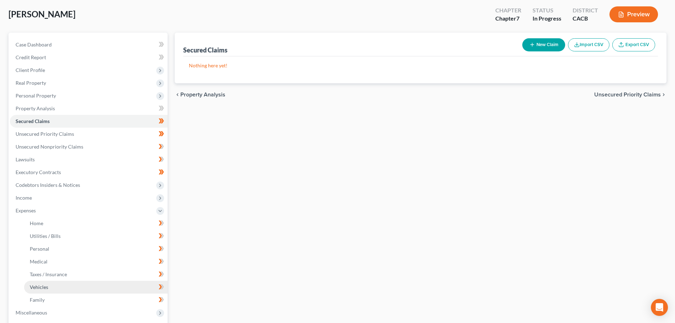 This screenshot has width=675, height=323. I want to click on span: Expenses, so click(26, 210).